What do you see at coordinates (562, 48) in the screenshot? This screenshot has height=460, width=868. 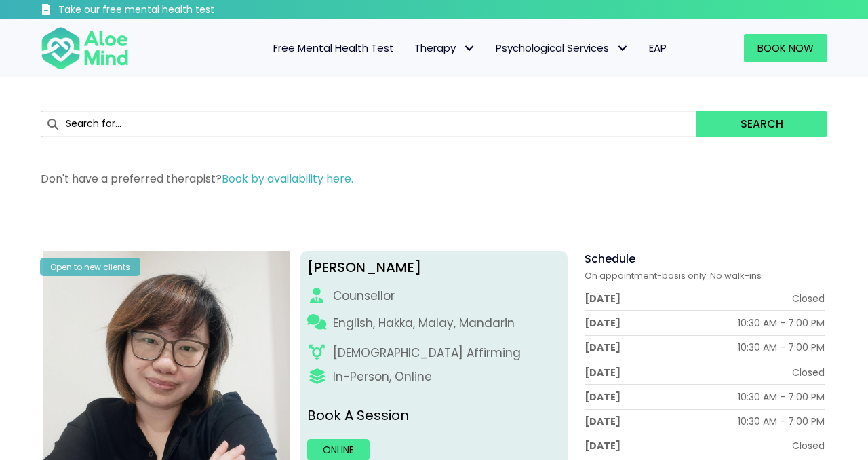 I see `span: Psychological Services` at bounding box center [562, 48].